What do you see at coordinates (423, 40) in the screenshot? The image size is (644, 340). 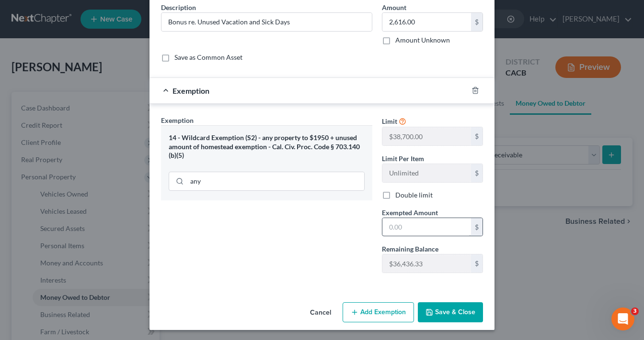 I see `label: Amount Unknown` at bounding box center [423, 40].